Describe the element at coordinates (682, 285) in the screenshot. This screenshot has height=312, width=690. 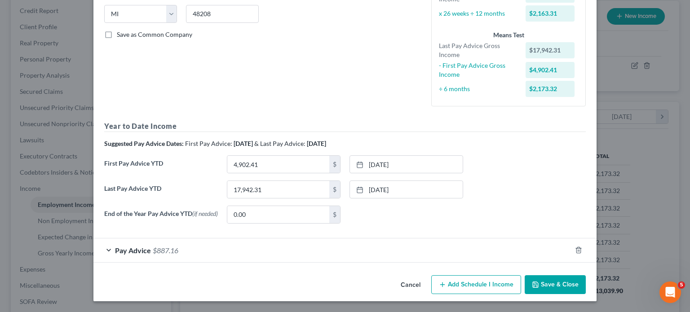
I see `span: 5` at that location.